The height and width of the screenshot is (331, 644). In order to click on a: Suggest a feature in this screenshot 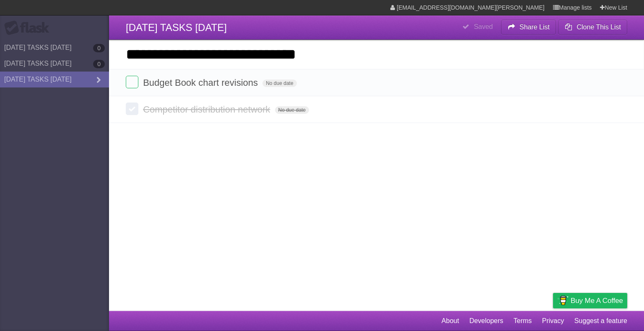, I will do `click(601, 321)`.